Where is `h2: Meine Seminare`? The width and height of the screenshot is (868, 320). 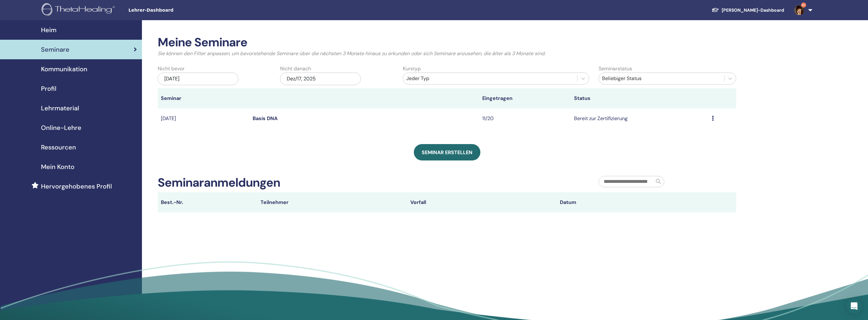
h2: Meine Seminare is located at coordinates (447, 42).